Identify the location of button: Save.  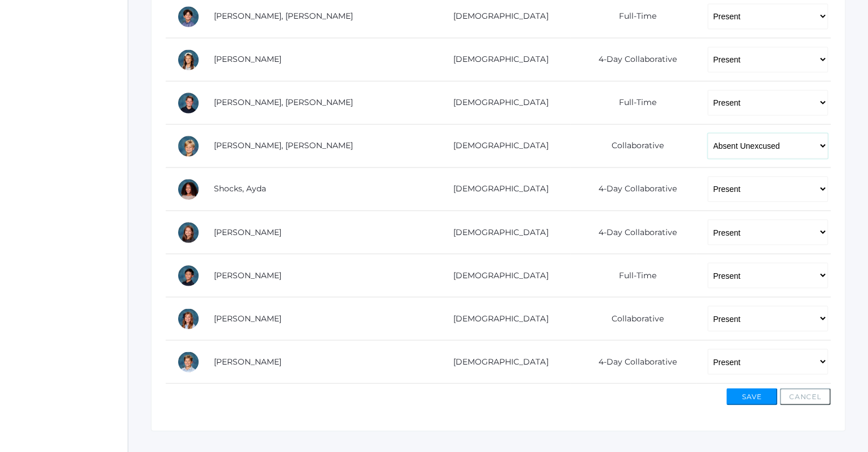
(752, 396).